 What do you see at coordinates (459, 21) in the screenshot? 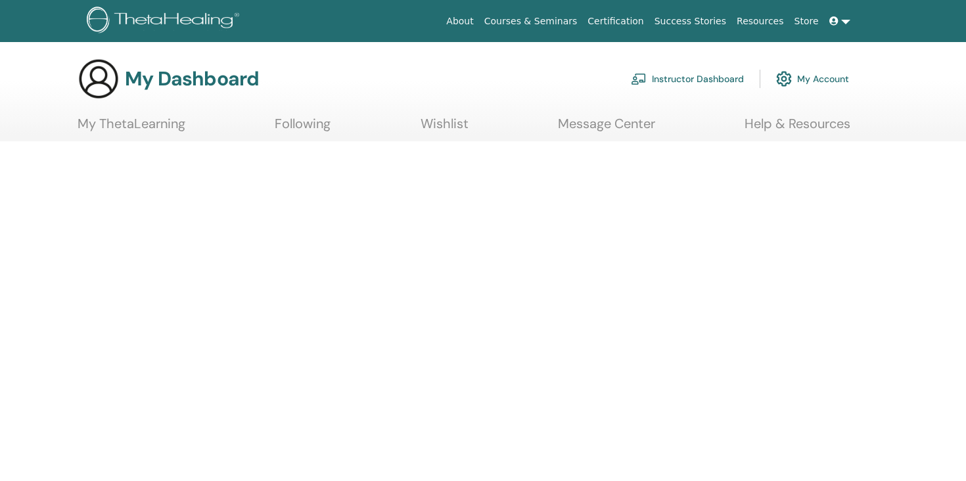
I see `a: About` at bounding box center [459, 21].